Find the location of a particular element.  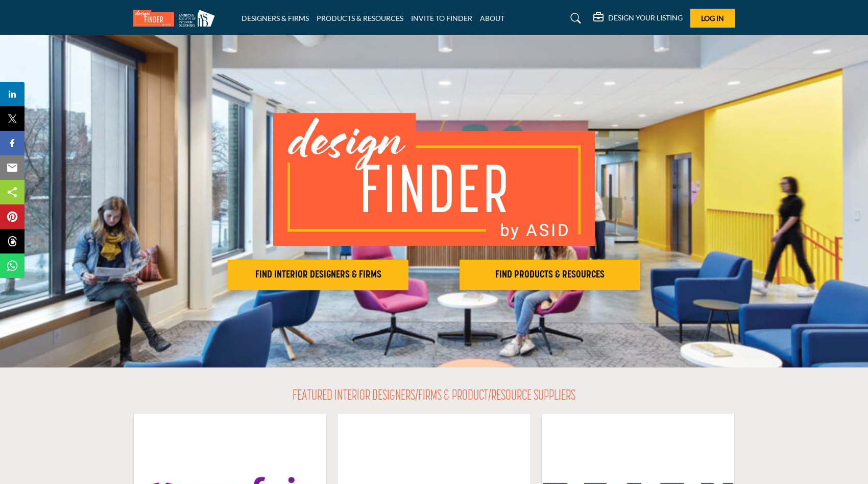

a: INVITE TO FINDER is located at coordinates (442, 18).